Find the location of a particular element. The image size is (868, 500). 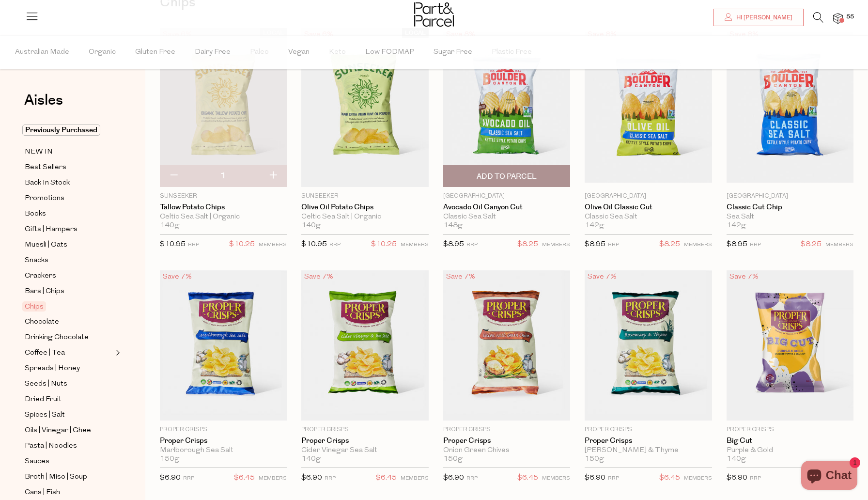

span: Crackers is located at coordinates (40, 276).